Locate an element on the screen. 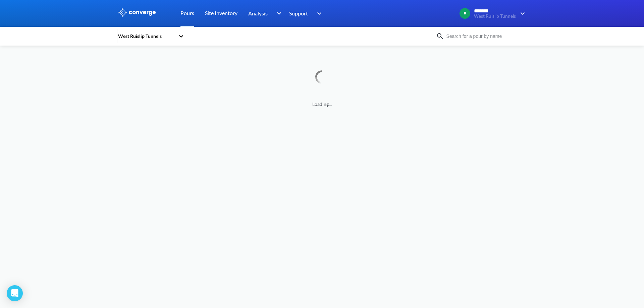 The width and height of the screenshot is (644, 308). img: logo_ewhite.svg is located at coordinates (137, 13).